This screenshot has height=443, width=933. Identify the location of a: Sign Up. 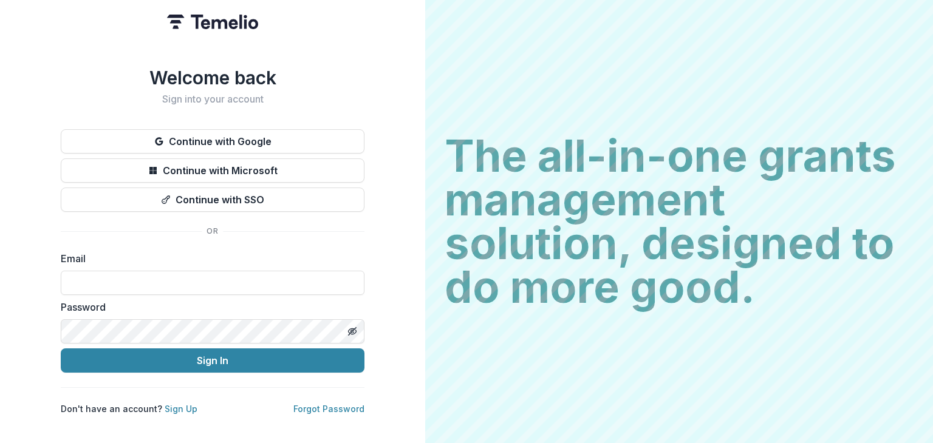
(181, 409).